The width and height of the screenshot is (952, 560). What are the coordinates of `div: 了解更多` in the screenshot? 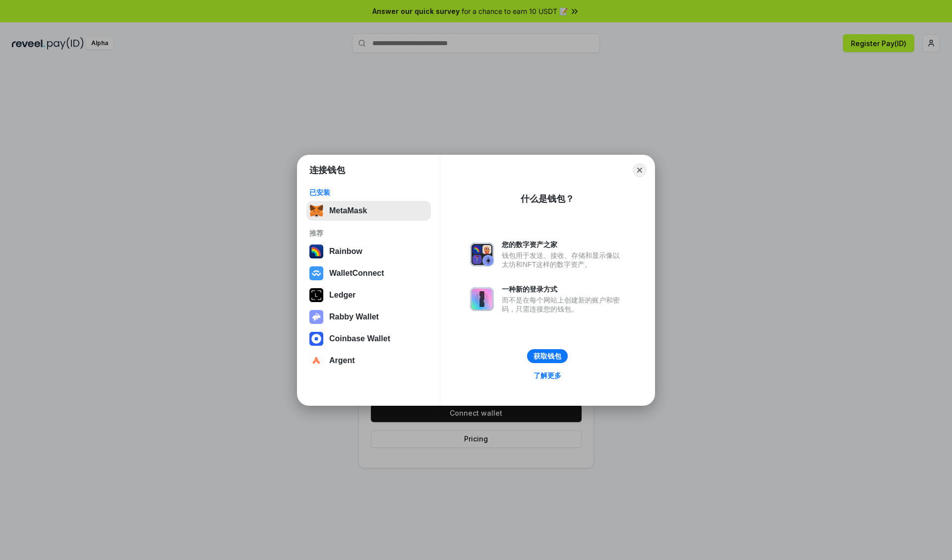 It's located at (547, 375).